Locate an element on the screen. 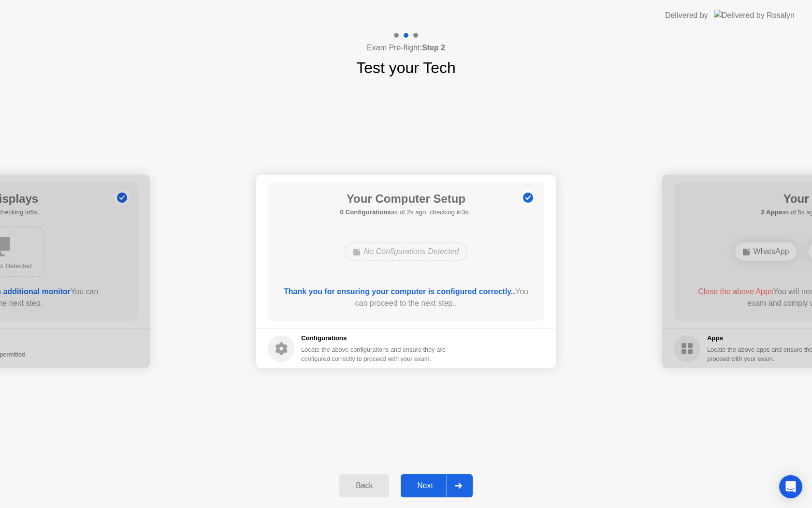 The width and height of the screenshot is (812, 508). div: Open Intercom Messenger is located at coordinates (790, 486).